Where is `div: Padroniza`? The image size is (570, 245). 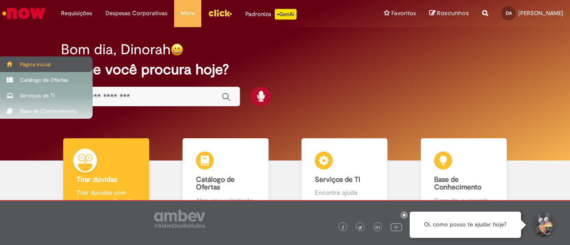
div: Padroniza is located at coordinates (271, 14).